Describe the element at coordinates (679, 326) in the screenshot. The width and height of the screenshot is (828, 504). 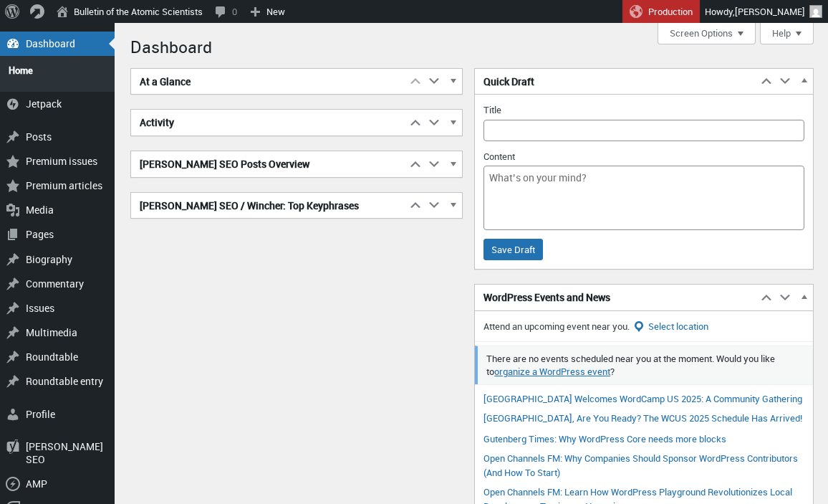
I see `span: Select location` at that location.